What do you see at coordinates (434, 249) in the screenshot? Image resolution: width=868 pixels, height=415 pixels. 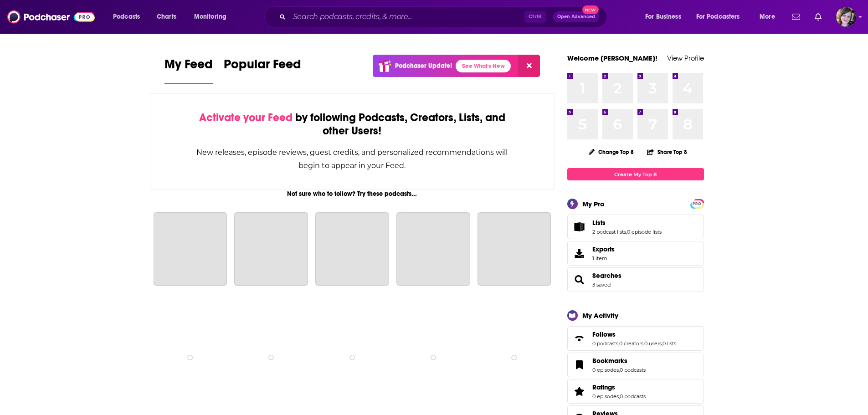 I see `a: The Daily` at bounding box center [434, 249].